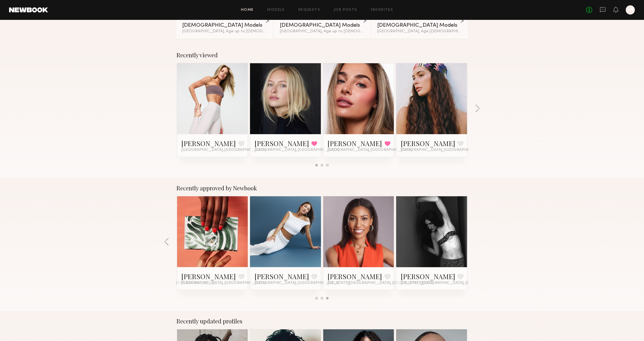 The height and width of the screenshot is (341, 644). What do you see at coordinates (309, 10) in the screenshot?
I see `a: Requests` at bounding box center [309, 10].